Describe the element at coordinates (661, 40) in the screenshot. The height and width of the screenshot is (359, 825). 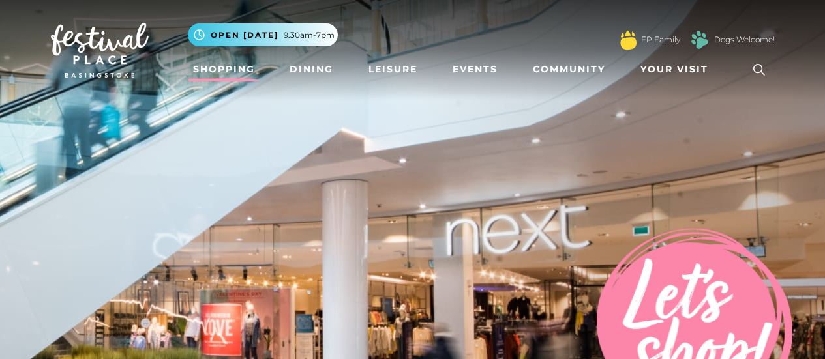
I see `a: FP Family` at that location.